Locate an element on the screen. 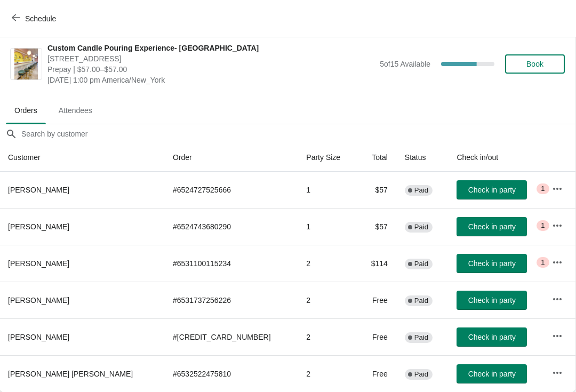 The width and height of the screenshot is (576, 392). span: Book is located at coordinates (535, 64).